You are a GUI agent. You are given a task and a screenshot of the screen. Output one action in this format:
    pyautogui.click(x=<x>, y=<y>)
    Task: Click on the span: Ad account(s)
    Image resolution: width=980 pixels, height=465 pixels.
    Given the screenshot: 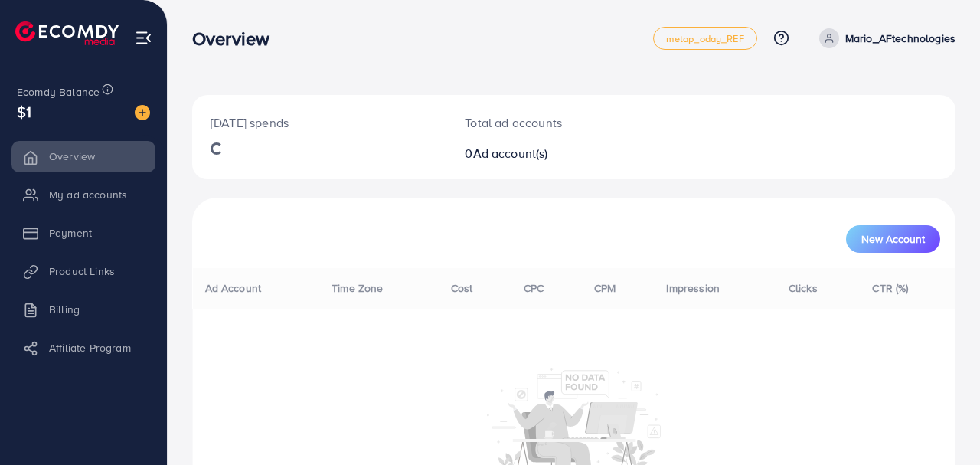 What is the action you would take?
    pyautogui.click(x=510, y=153)
    